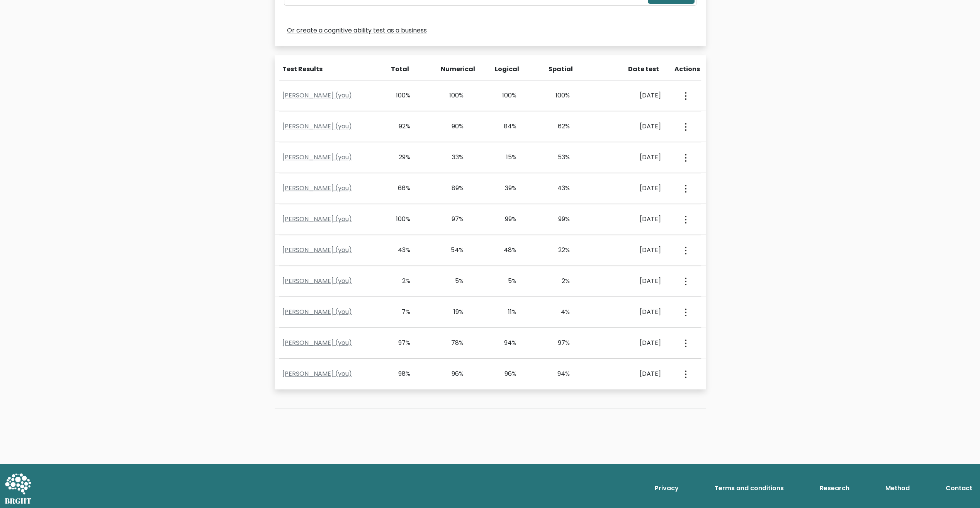 This screenshot has width=980, height=508. What do you see at coordinates (399, 126) in the screenshot?
I see `div: 92%` at bounding box center [399, 126].